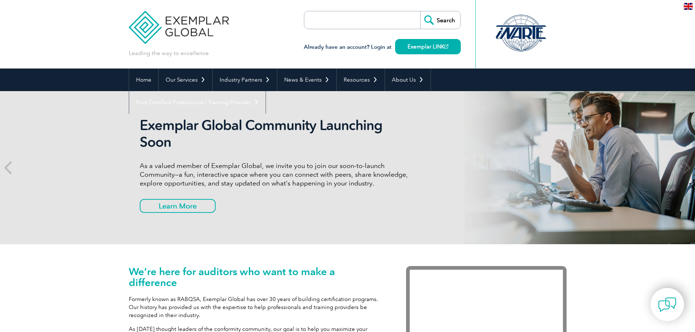  What do you see at coordinates (277, 175) in the screenshot?
I see `p: As a valued member of Exemplar Global, we invite you to join our soon-to-launch Community—a fun, ...` at bounding box center [277, 175].